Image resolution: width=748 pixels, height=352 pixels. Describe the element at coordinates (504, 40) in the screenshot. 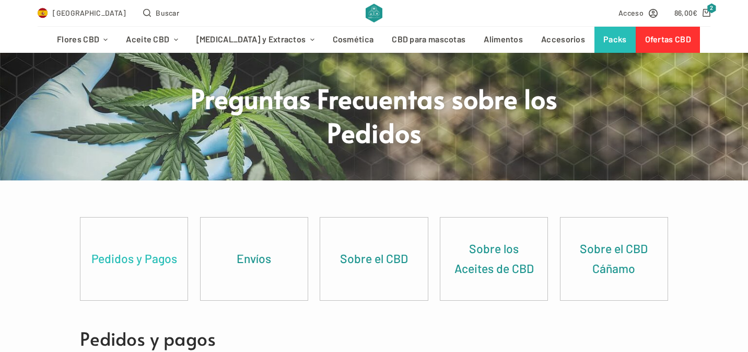

I see `a: Alimentos` at that location.